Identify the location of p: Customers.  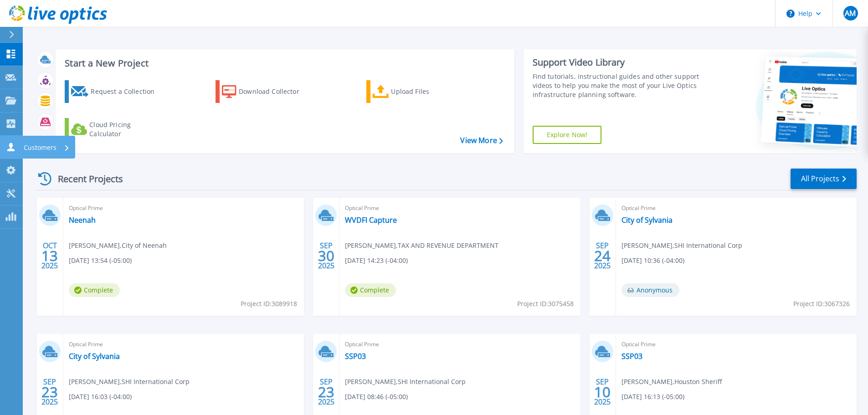
(40, 147).